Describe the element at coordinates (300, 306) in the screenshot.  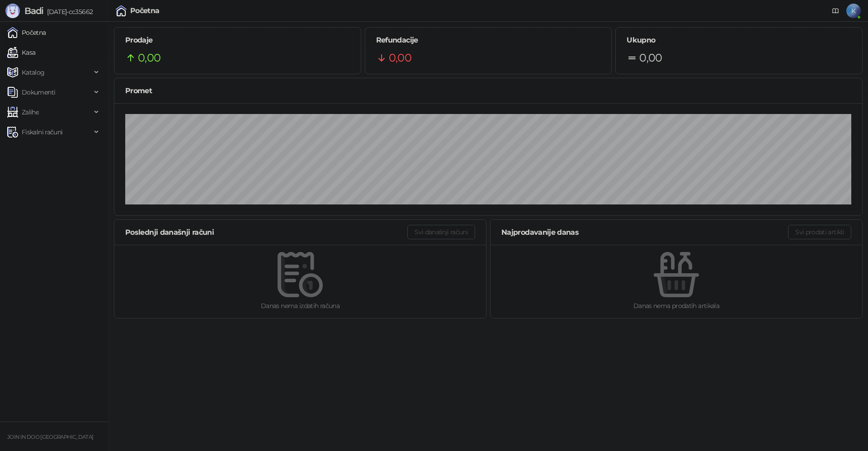
I see `div: Danas nema izdatih računa` at that location.